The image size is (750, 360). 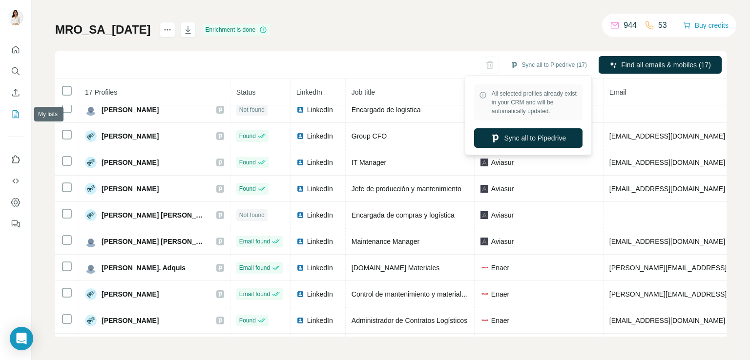 What do you see at coordinates (666, 65) in the screenshot?
I see `span: Find all emails & mobiles (17)` at bounding box center [666, 65].